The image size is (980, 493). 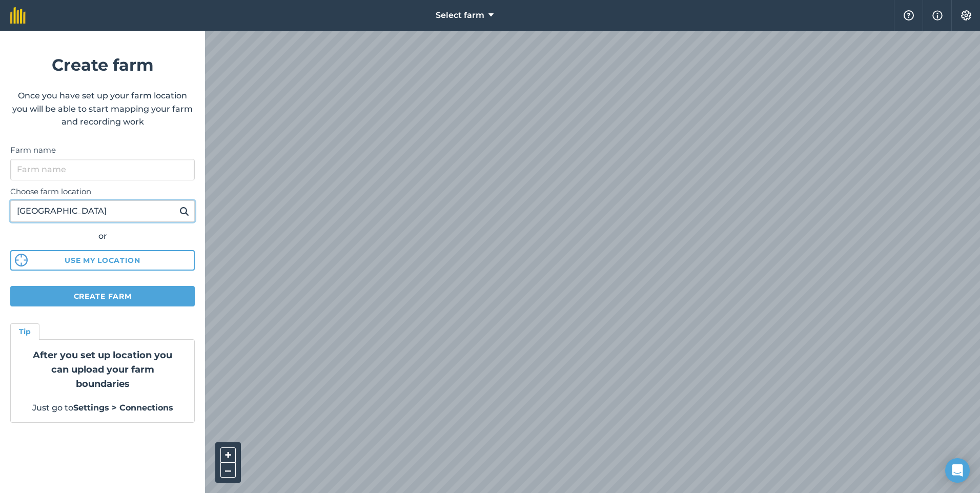 I want to click on label: Farm name, so click(x=103, y=151).